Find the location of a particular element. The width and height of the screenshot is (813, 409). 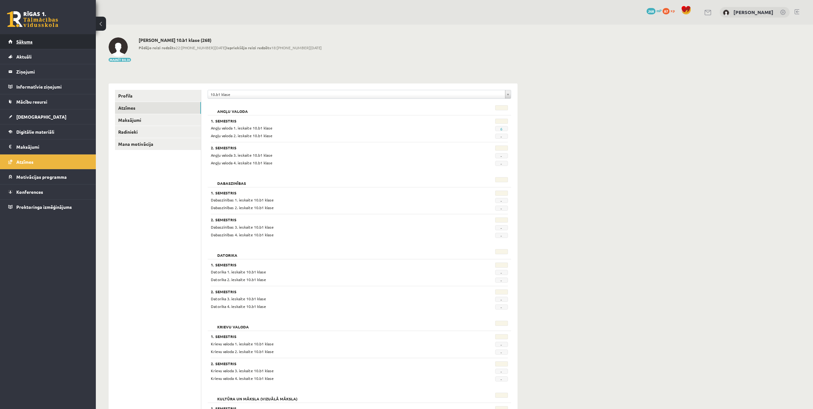

span: xp is located at coordinates (673, 11).